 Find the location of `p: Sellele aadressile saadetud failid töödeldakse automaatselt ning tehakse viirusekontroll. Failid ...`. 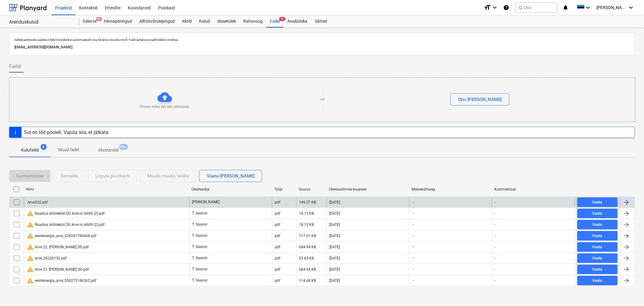

p: Sellele aadressile saadetud failid töödeldakse automaatselt ning tehakse viirusekontroll. Failid ... is located at coordinates (322, 40).